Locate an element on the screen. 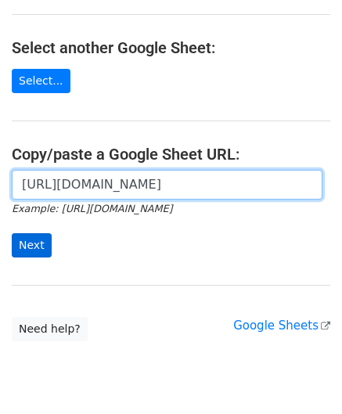 The image size is (342, 414). a: Google Sheets is located at coordinates (282, 326).